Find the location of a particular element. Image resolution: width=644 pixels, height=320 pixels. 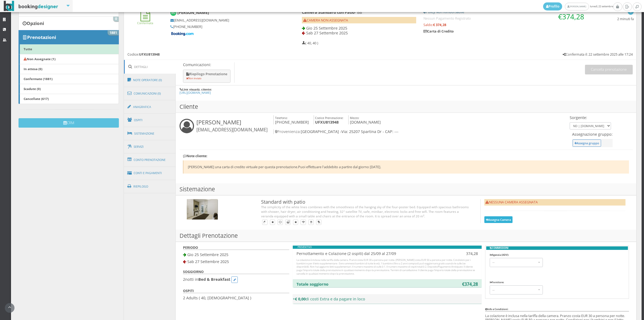

a: Conto Prenotazione is located at coordinates (150, 160).